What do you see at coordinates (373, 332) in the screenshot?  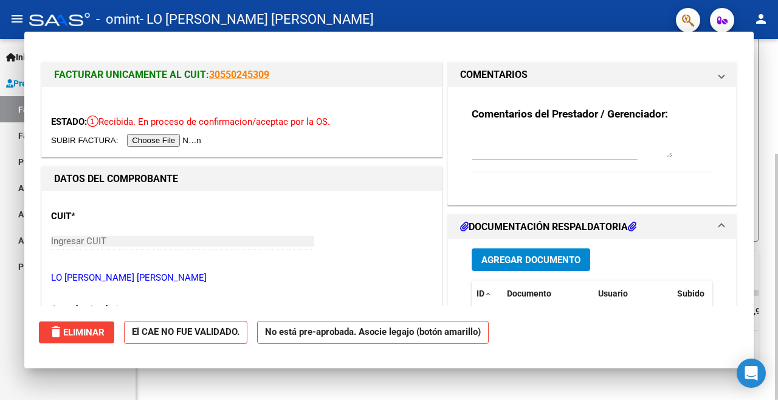 I see `strong: No está pre-aprobada. Asocie legajo (botón amarillo)` at bounding box center [373, 332].